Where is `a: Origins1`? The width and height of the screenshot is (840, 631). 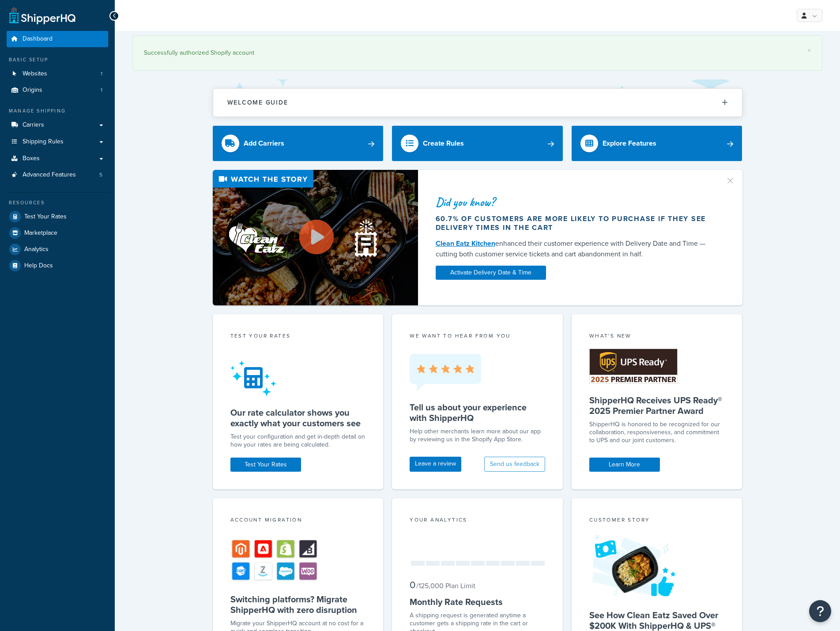 a: Origins1 is located at coordinates (58, 90).